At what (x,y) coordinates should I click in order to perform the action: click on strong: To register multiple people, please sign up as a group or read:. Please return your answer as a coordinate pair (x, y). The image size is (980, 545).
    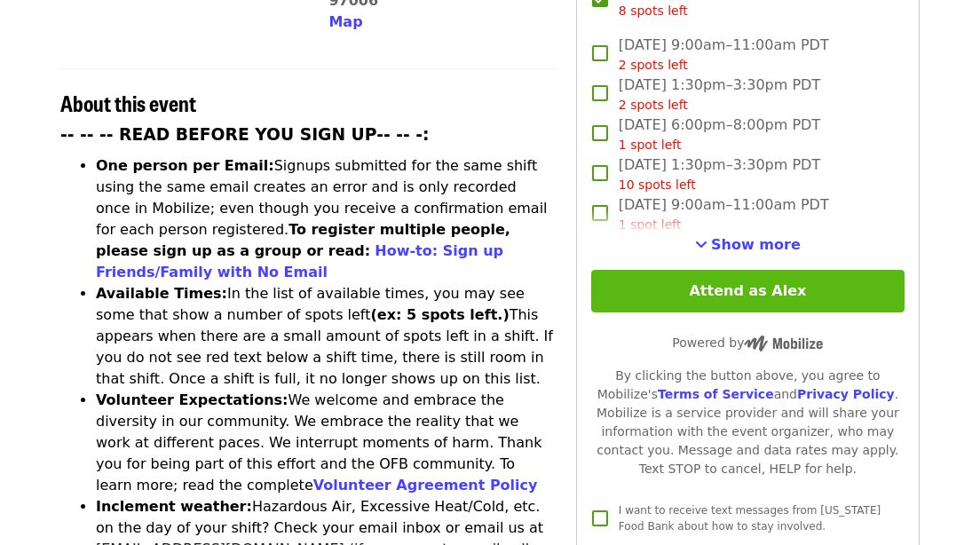
    Looking at the image, I should click on (303, 239).